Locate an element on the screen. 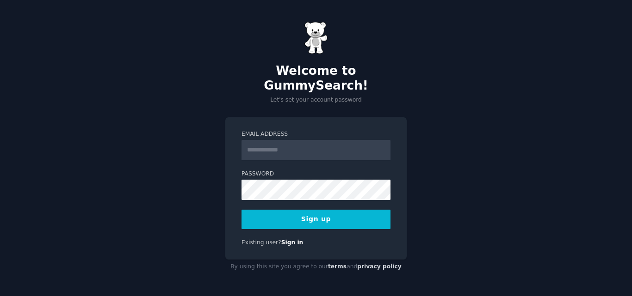 The width and height of the screenshot is (632, 296). label: Email Address is located at coordinates (316, 135).